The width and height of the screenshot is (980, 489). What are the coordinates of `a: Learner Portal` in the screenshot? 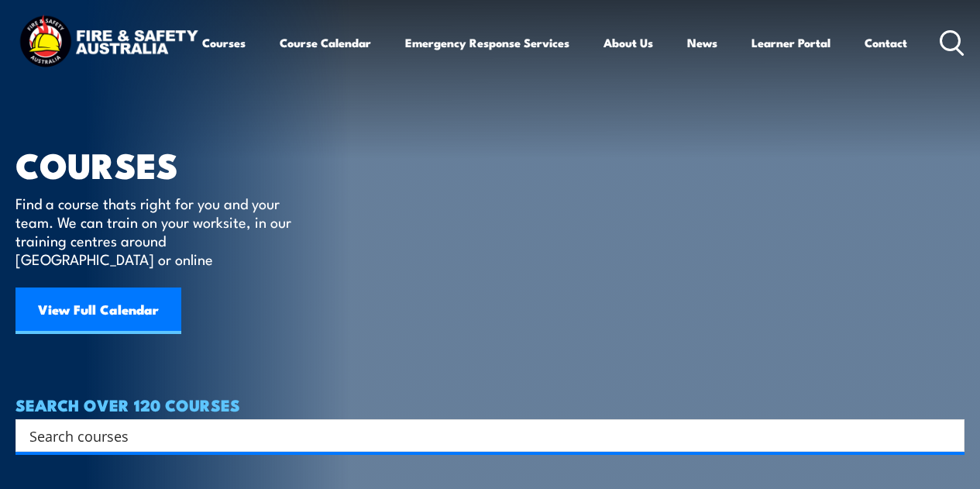 It's located at (791, 43).